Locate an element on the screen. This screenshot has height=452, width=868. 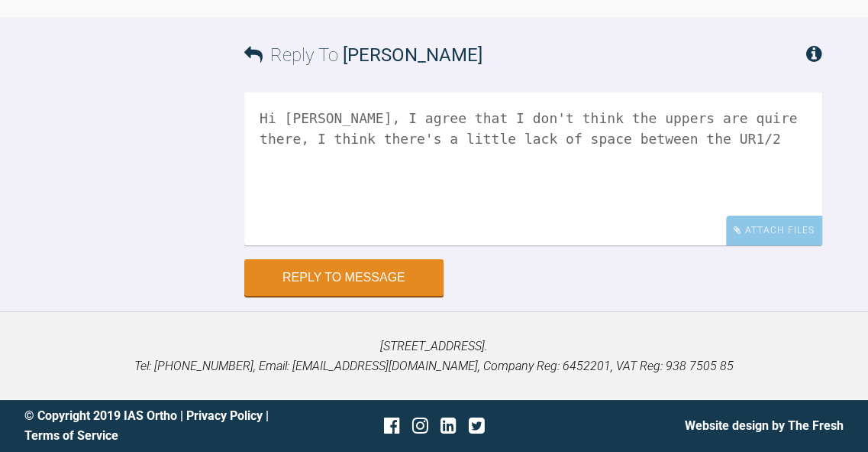
div: © Copyright 2019 IAS Ortho | | is located at coordinates (161, 425).